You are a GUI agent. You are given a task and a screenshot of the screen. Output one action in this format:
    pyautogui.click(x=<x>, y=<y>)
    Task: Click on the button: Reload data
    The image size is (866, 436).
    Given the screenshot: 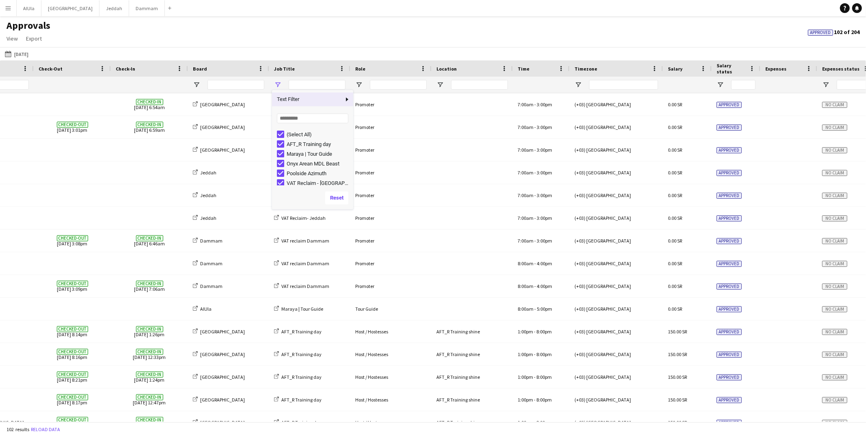 What is the action you would take?
    pyautogui.click(x=45, y=430)
    